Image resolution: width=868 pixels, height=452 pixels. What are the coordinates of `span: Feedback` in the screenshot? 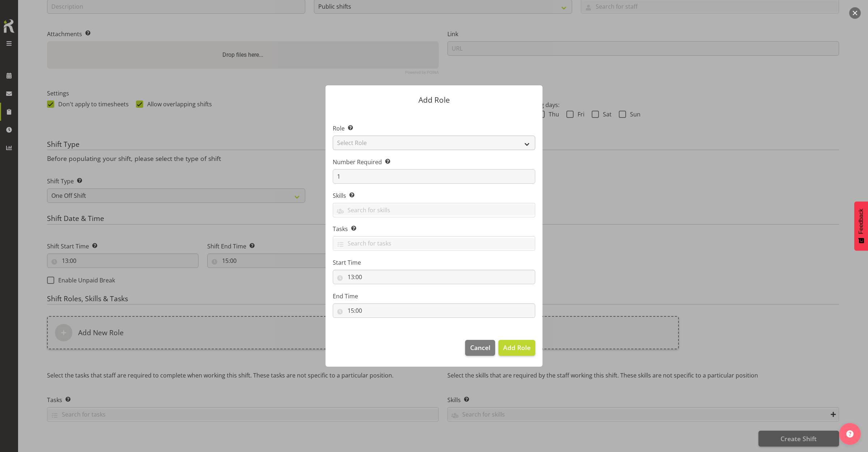 It's located at (862, 221).